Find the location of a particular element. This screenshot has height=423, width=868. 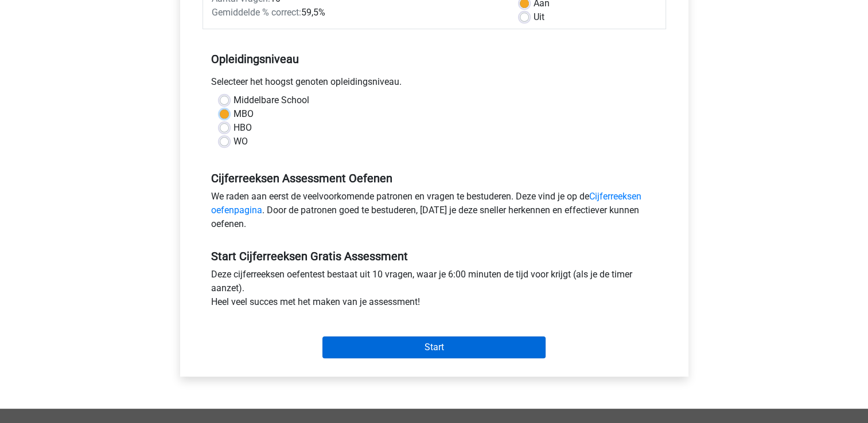

label: Middelbare School is located at coordinates (271, 100).